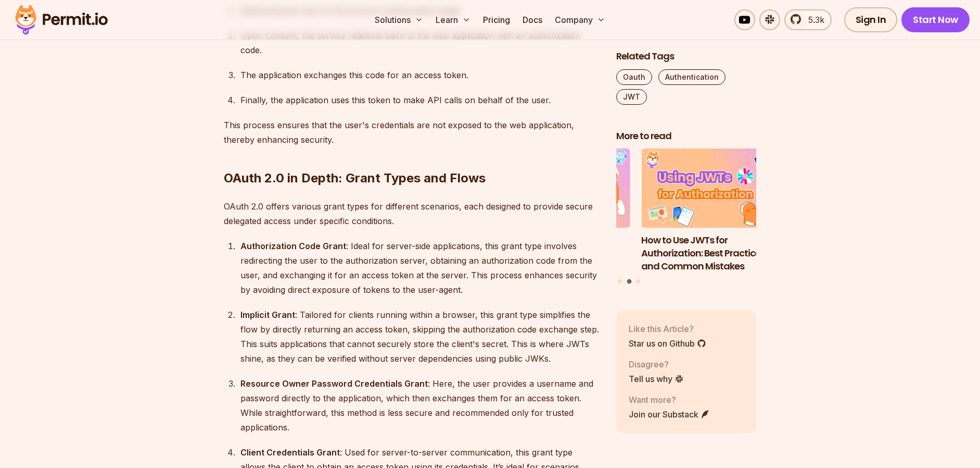 Image resolution: width=980 pixels, height=468 pixels. Describe the element at coordinates (620, 281) in the screenshot. I see `button: Go to slide 1` at that location.